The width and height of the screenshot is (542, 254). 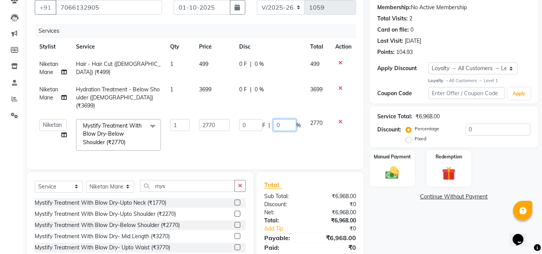 I want to click on div: Mystify Treatment With Blow Dry-Upto Shoulder (₹2270), so click(x=105, y=214).